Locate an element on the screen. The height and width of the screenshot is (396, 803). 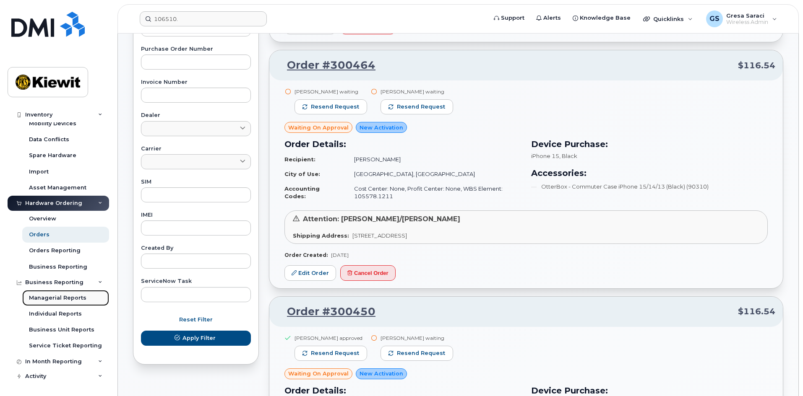
strong: Shipping Address: is located at coordinates (321, 236).